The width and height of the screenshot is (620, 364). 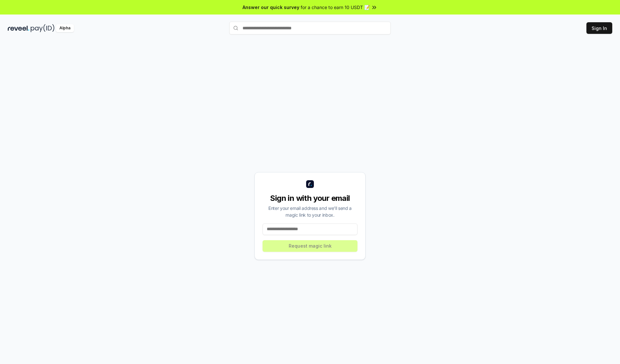 I want to click on button: Sign In, so click(x=599, y=28).